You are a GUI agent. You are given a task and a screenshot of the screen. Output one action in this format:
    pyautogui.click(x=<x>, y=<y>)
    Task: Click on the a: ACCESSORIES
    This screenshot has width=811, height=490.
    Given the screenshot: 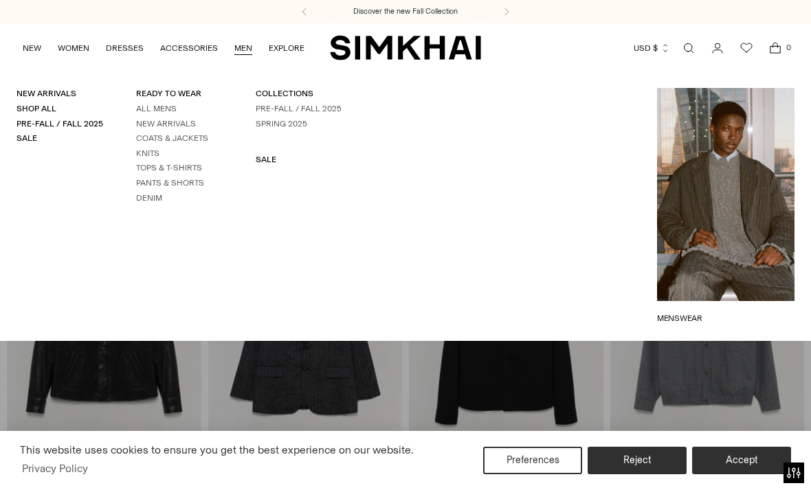 What is the action you would take?
    pyautogui.click(x=189, y=48)
    